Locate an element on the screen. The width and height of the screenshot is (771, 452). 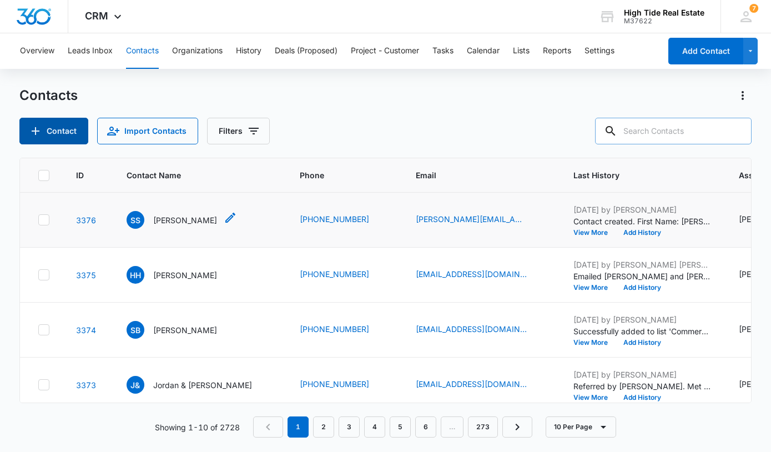
div: Contact Name - Sigrid Snitzer - Select to Edit Field is located at coordinates (181, 220).